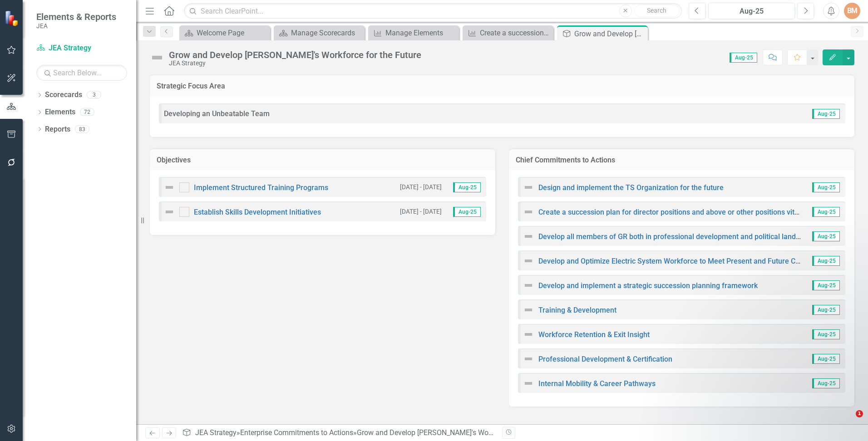 The height and width of the screenshot is (441, 868). What do you see at coordinates (57, 129) in the screenshot?
I see `a: Reports` at bounding box center [57, 129].